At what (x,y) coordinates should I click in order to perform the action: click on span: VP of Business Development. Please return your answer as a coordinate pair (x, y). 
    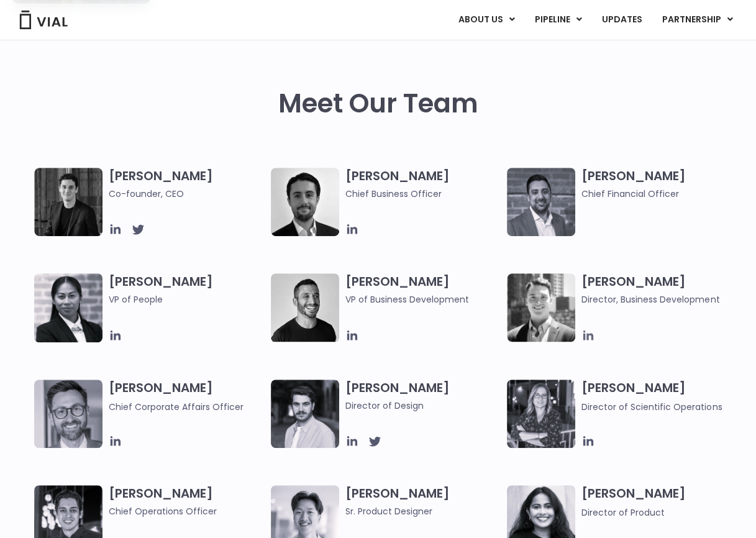
    Looking at the image, I should click on (423, 299).